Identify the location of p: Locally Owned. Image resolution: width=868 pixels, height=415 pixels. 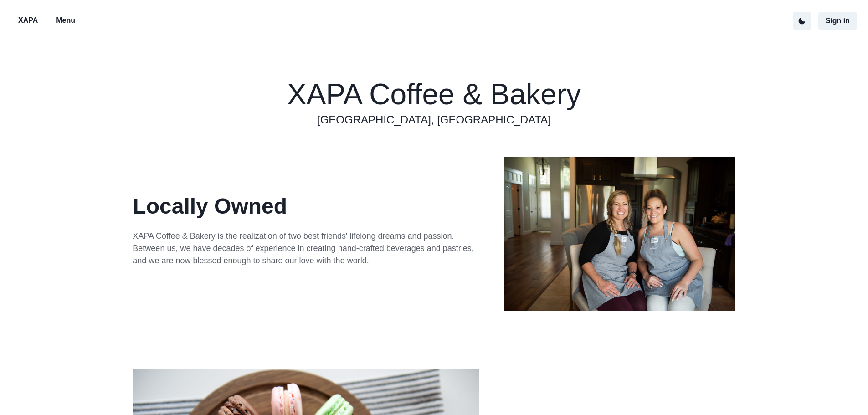
(306, 206).